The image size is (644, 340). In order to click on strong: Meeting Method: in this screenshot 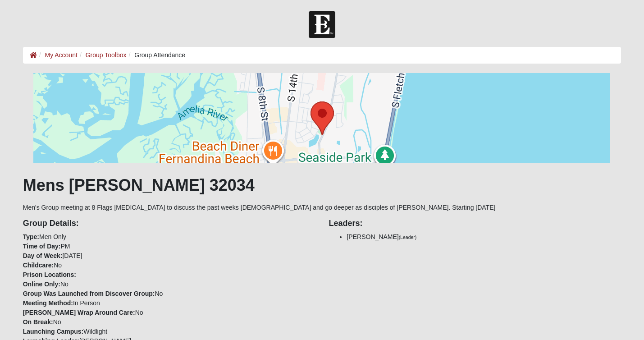, I will do `click(48, 303)`.